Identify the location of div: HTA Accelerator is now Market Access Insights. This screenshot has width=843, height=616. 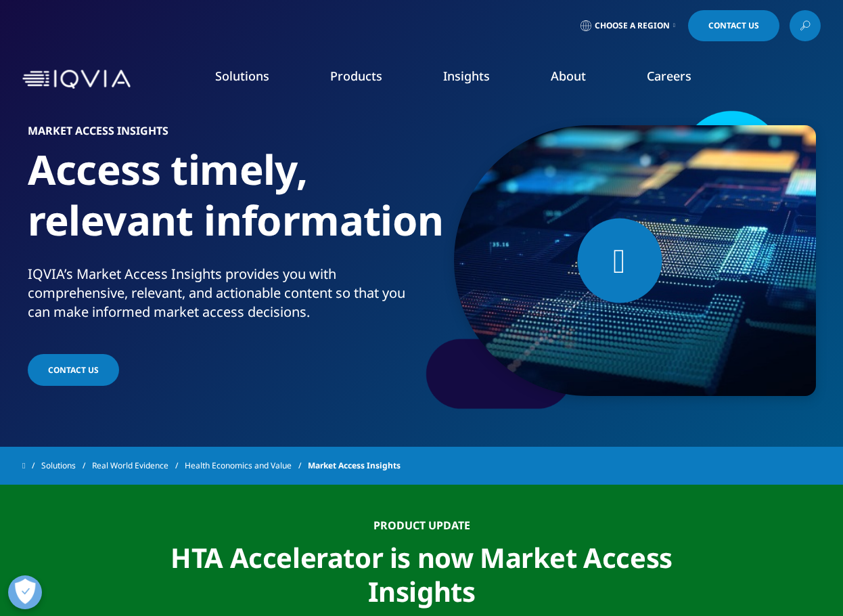
(422, 570).